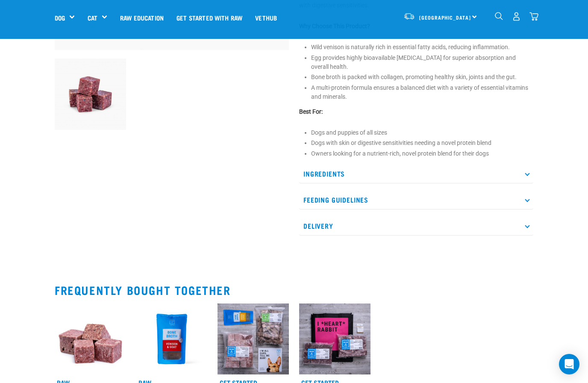  Describe the element at coordinates (210, 18) in the screenshot. I see `a: Get started with Raw` at that location.